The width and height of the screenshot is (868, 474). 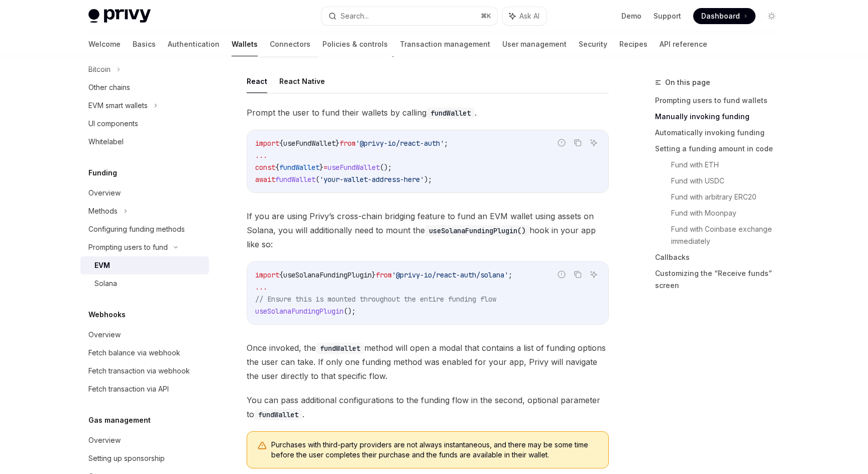 What do you see at coordinates (434, 450) in the screenshot?
I see `span: Purchases with third-party providers are not always instantaneous, and there may be some time bef...` at bounding box center [434, 450].